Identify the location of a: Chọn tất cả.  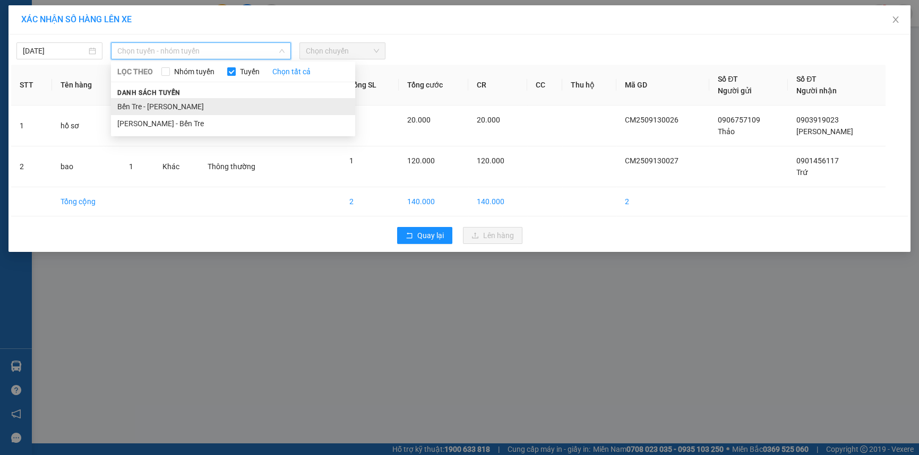
(291, 72).